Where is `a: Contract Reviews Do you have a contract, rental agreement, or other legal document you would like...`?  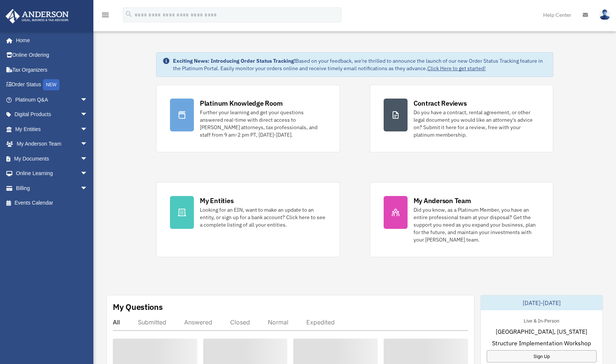
a: Contract Reviews Do you have a contract, rental agreement, or other legal document you would like... is located at coordinates (462, 118).